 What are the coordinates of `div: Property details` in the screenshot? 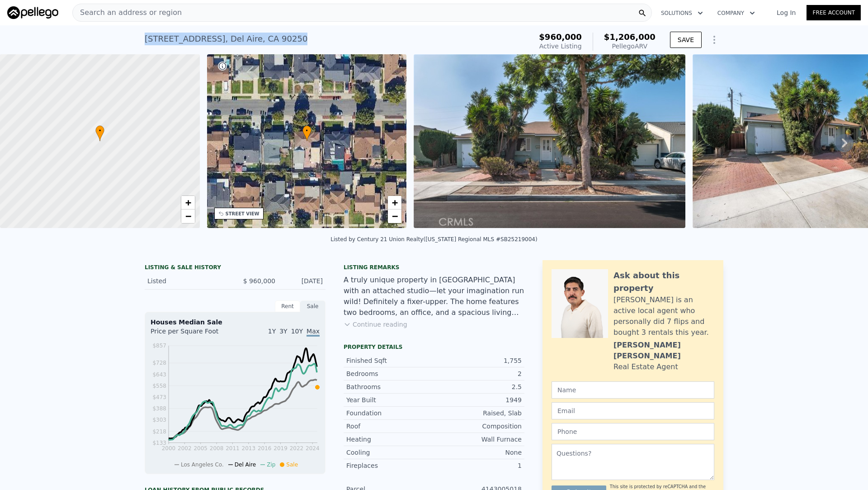 It's located at (434, 347).